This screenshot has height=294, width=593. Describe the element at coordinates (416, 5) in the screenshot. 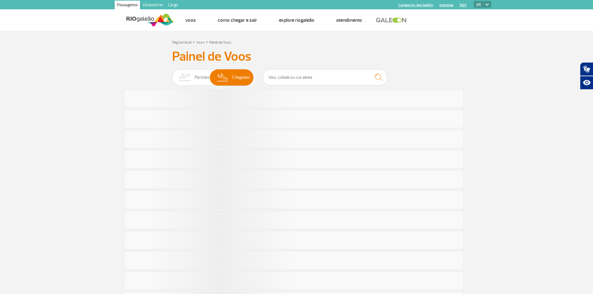

I see `a: Compra On-line GaleOn` at that location.